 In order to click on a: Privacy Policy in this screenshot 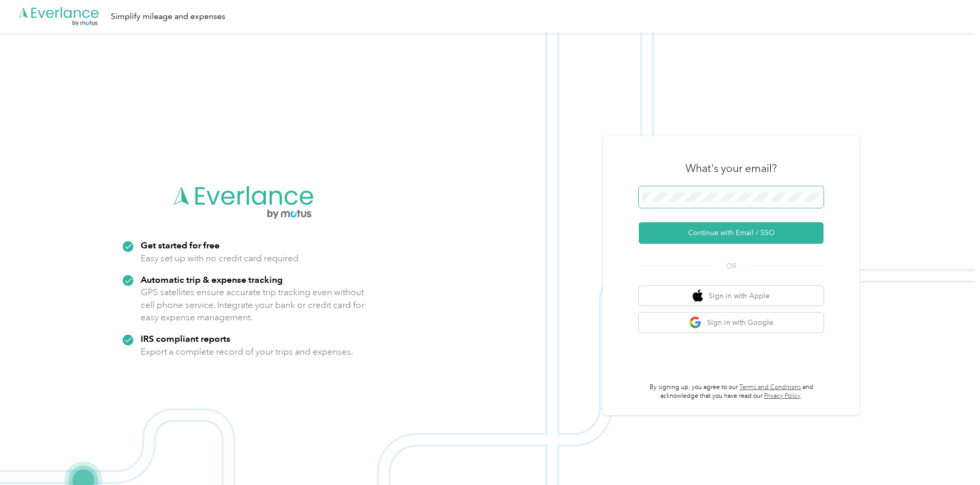, I will do `click(782, 395)`.